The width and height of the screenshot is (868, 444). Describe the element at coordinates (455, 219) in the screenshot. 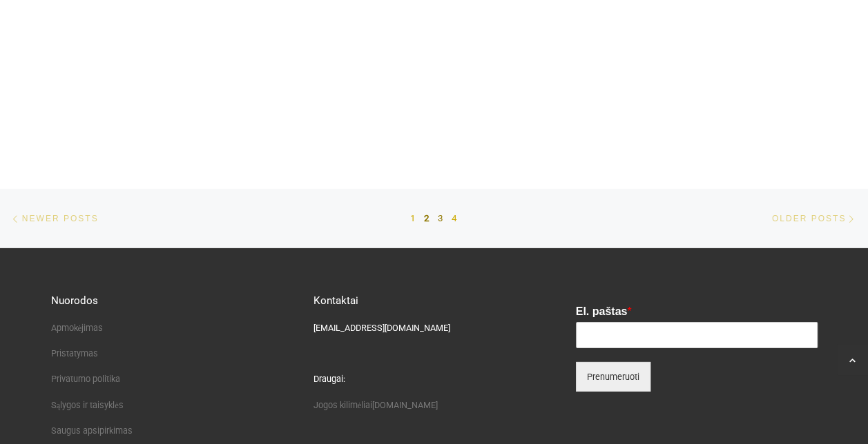

I see `a: 4` at that location.